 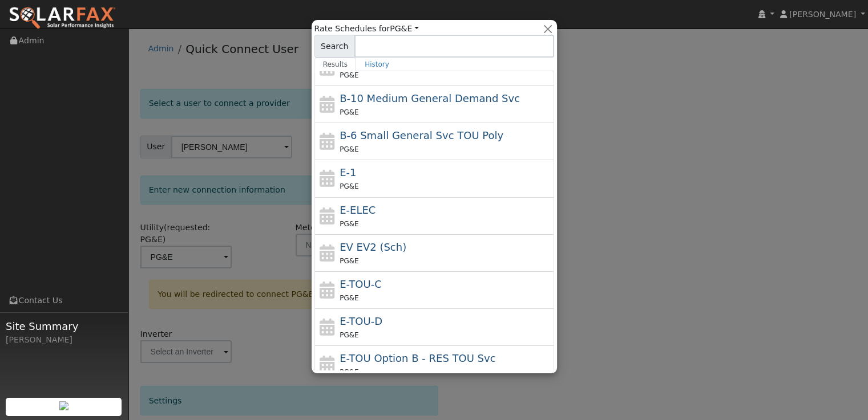 I want to click on img: SolarFax, so click(x=62, y=18).